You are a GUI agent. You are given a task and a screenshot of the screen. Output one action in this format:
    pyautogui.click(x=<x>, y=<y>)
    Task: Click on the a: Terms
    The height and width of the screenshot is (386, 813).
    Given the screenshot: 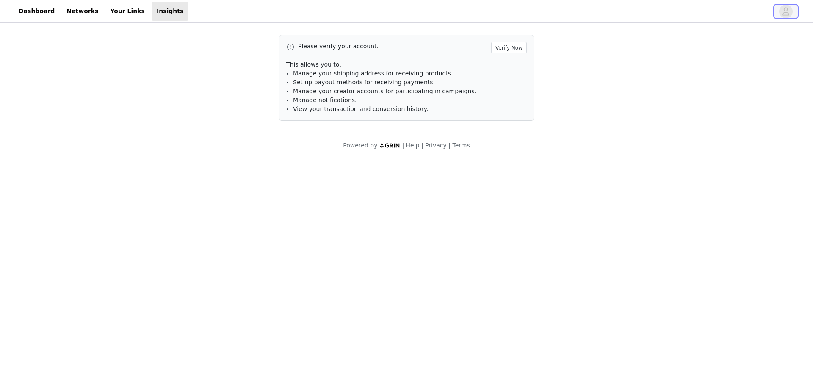 What is the action you would take?
    pyautogui.click(x=461, y=145)
    